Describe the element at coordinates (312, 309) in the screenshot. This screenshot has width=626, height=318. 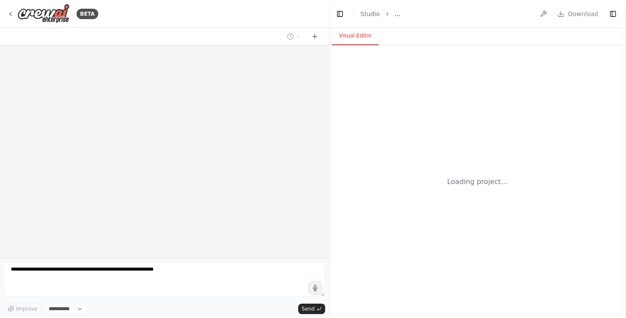
I see `button: Send` at that location.